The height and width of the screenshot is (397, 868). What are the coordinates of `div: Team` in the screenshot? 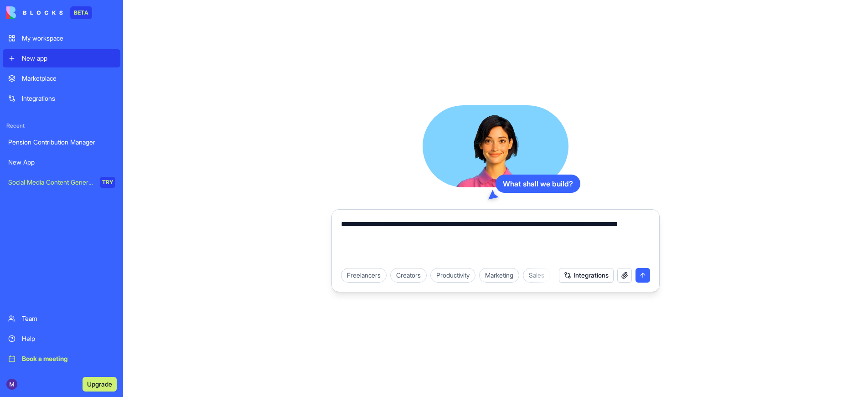 It's located at (69, 318).